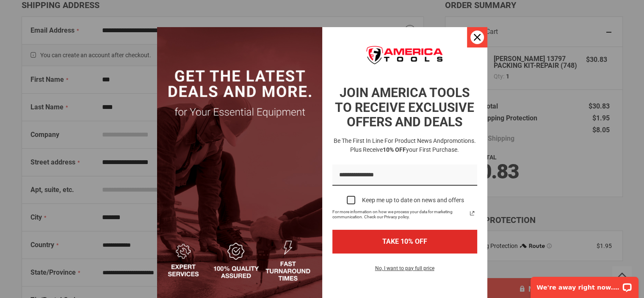 The width and height of the screenshot is (644, 298). What do you see at coordinates (477, 37) in the screenshot?
I see `svg: close icon` at bounding box center [477, 37].